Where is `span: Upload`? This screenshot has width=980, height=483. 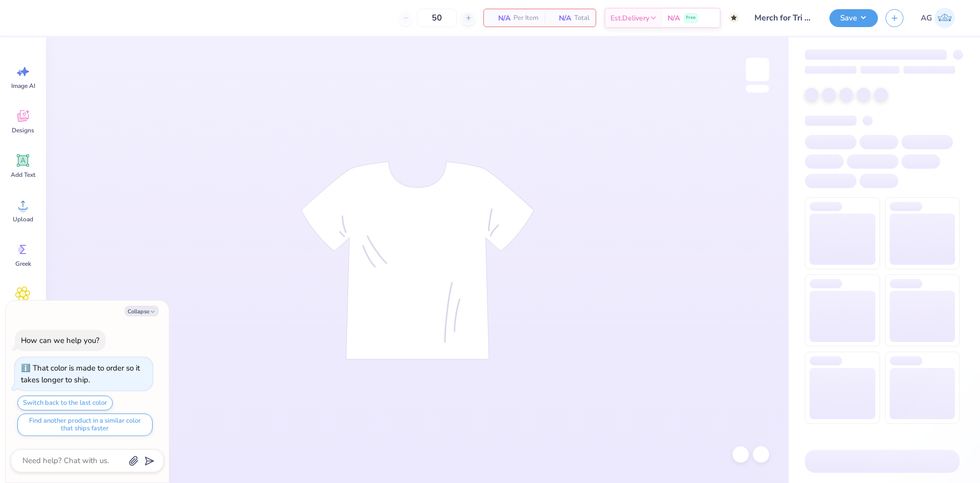 span: Upload is located at coordinates (23, 219).